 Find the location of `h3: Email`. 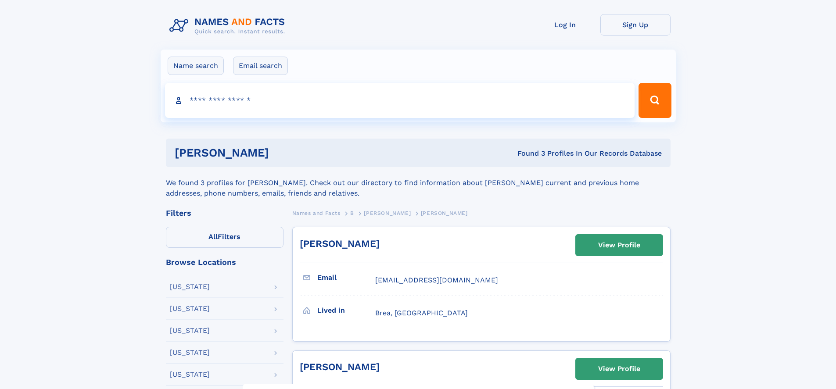

h3: Email is located at coordinates (346, 278).